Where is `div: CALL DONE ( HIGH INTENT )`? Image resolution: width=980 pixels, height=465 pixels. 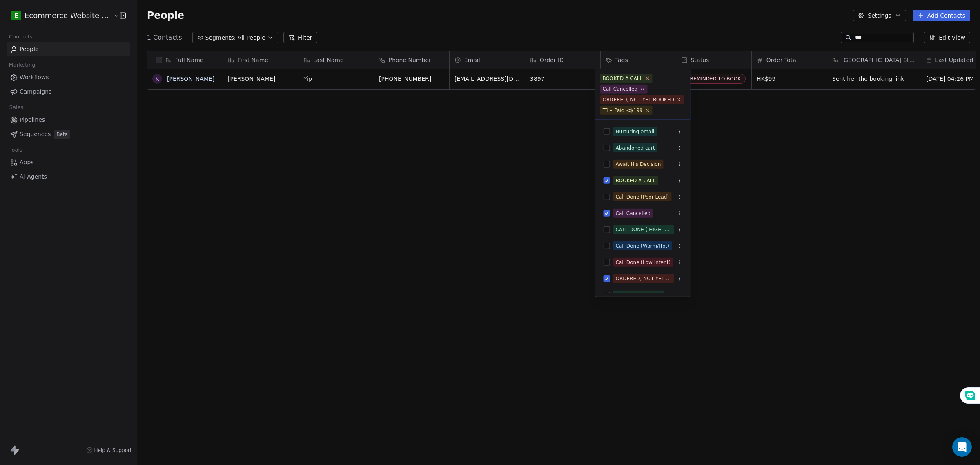
div: CALL DONE ( HIGH INTENT ) is located at coordinates (644, 230).